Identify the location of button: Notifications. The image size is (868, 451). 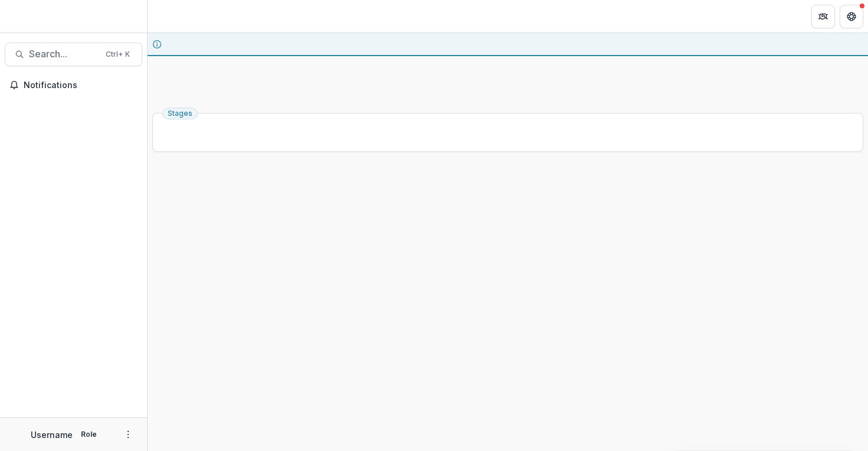
(73, 85).